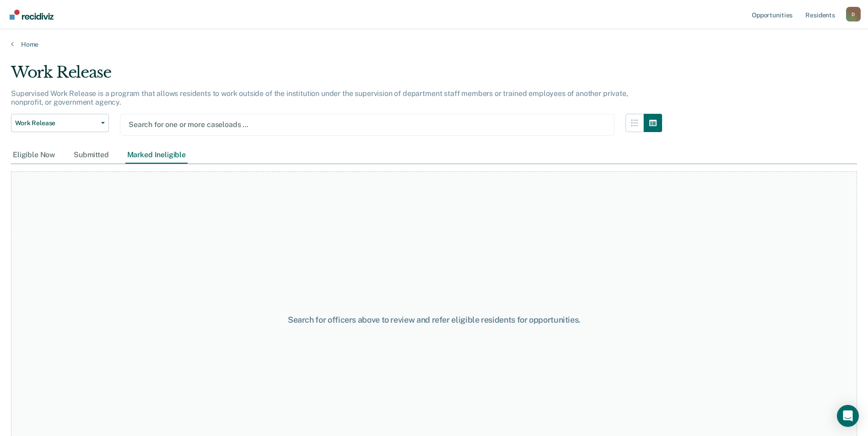 Image resolution: width=868 pixels, height=436 pixels. What do you see at coordinates (60, 123) in the screenshot?
I see `button: Work Release` at bounding box center [60, 123].